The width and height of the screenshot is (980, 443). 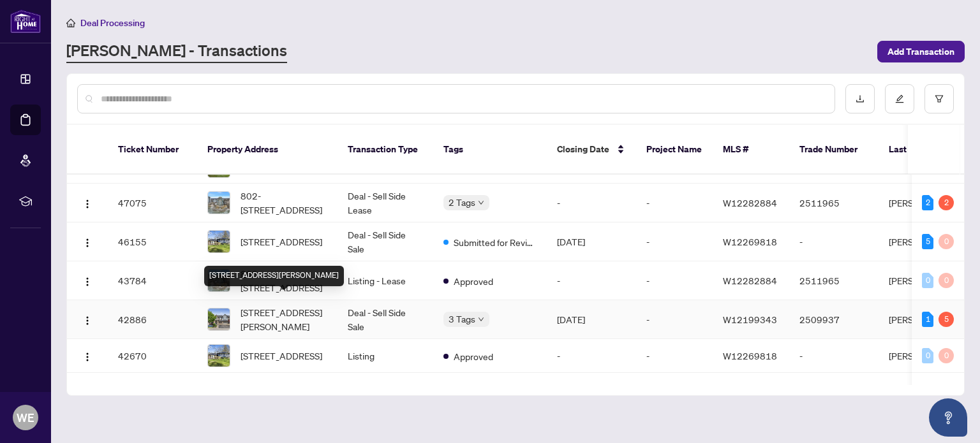 I want to click on td: Listing - Lease, so click(x=385, y=280).